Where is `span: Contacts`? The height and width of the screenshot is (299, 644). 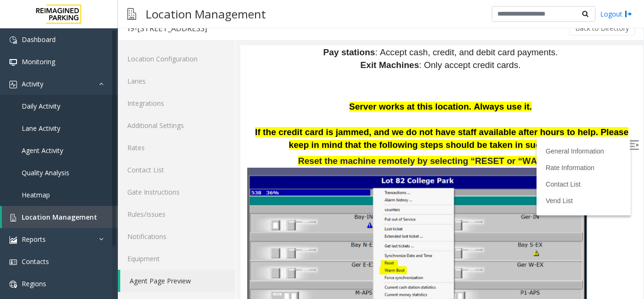 span: Contacts is located at coordinates (35, 261).